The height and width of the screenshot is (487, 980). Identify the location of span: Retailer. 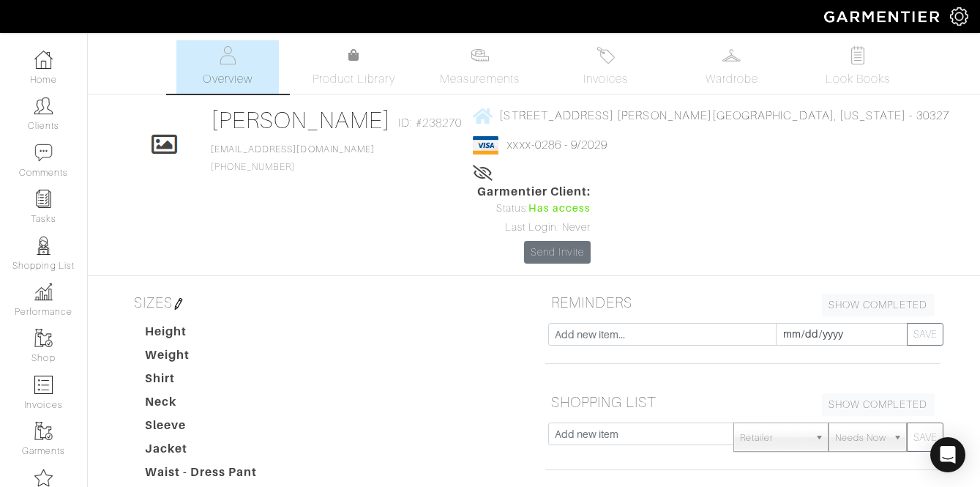
(774, 438).